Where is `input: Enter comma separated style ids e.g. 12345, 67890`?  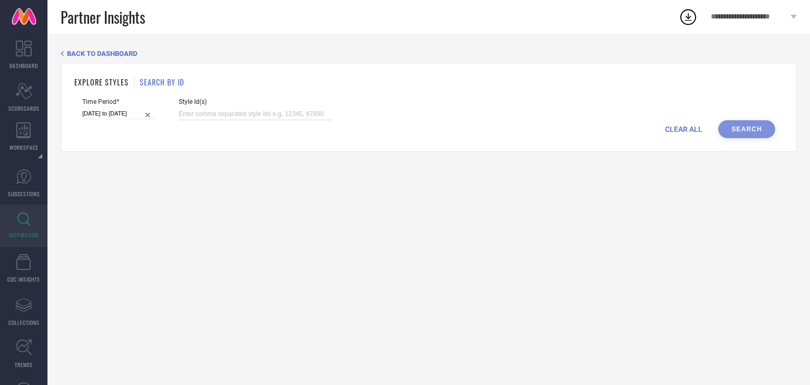 input: Enter comma separated style ids e.g. 12345, 67890 is located at coordinates (255, 114).